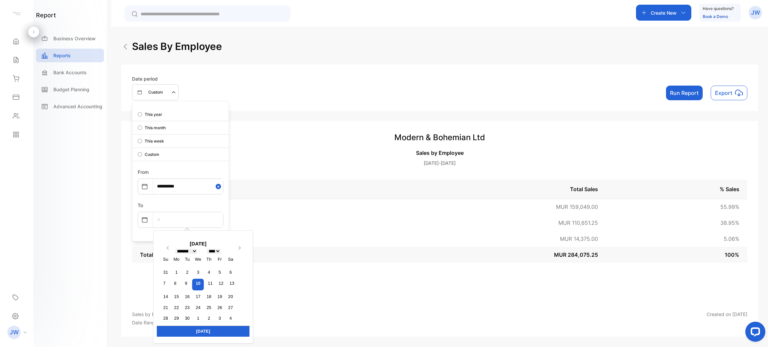 The height and width of the screenshot is (347, 768). I want to click on a: Book a Demo, so click(715, 16).